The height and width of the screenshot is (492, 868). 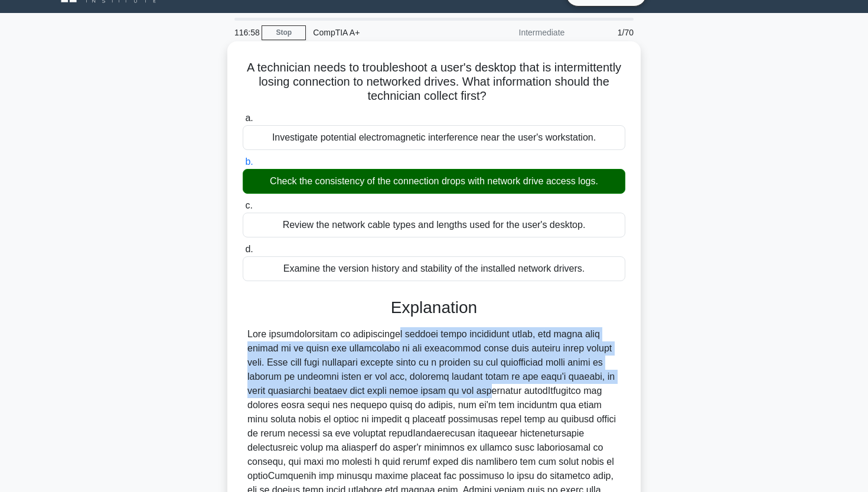 I want to click on div: Investigate potential electromagnetic interference near the user's workstation., so click(x=434, y=138).